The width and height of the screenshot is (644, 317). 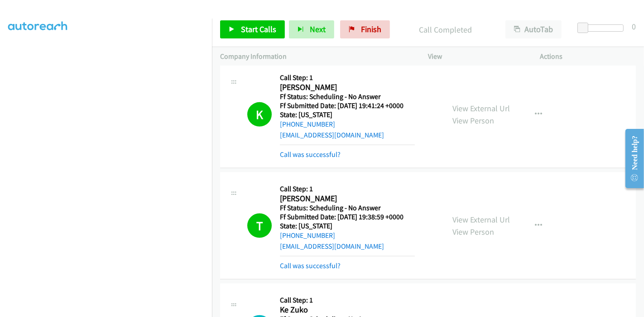 I want to click on p: Actions, so click(x=588, y=57).